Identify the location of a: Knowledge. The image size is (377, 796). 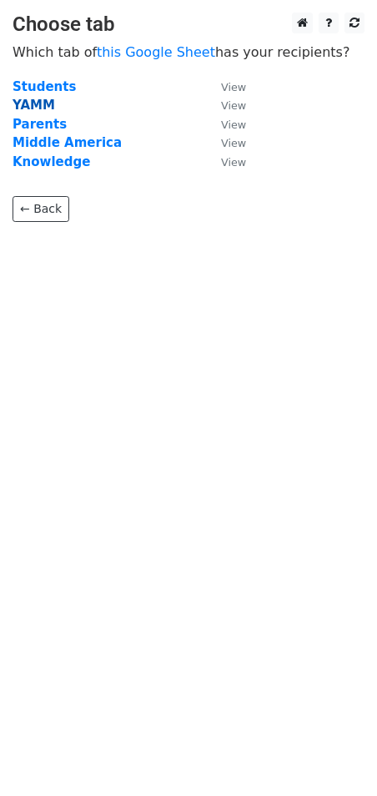
(51, 162).